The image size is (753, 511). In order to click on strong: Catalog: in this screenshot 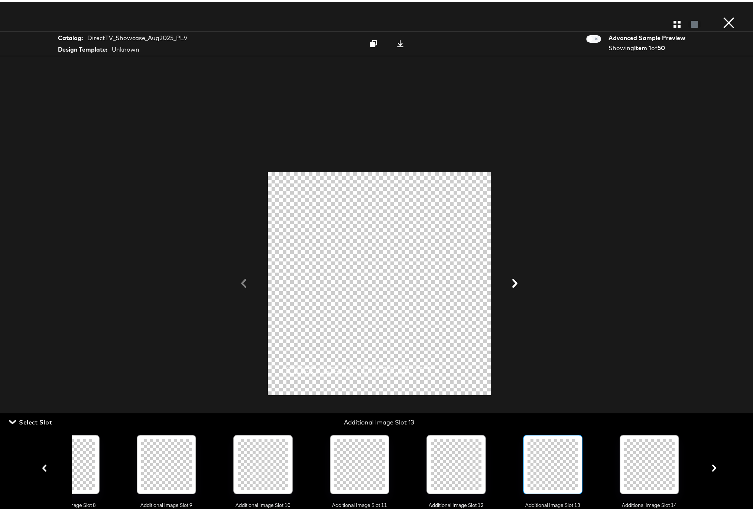, I will do `click(70, 36)`.